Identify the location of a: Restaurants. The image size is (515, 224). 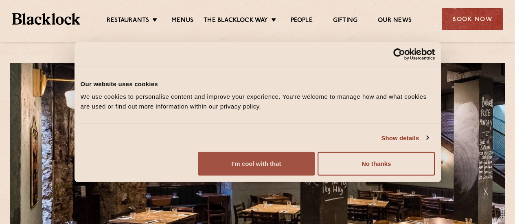
(128, 21).